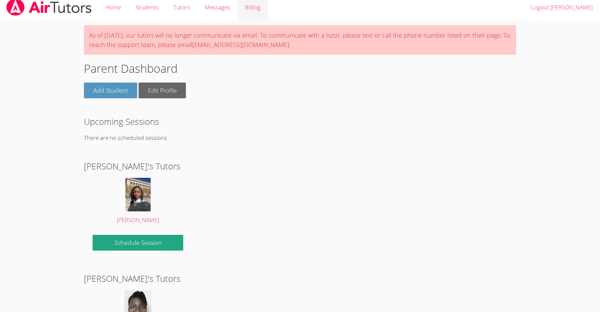 This screenshot has height=312, width=600. Describe the element at coordinates (138, 243) in the screenshot. I see `a: Schedule Session` at that location.